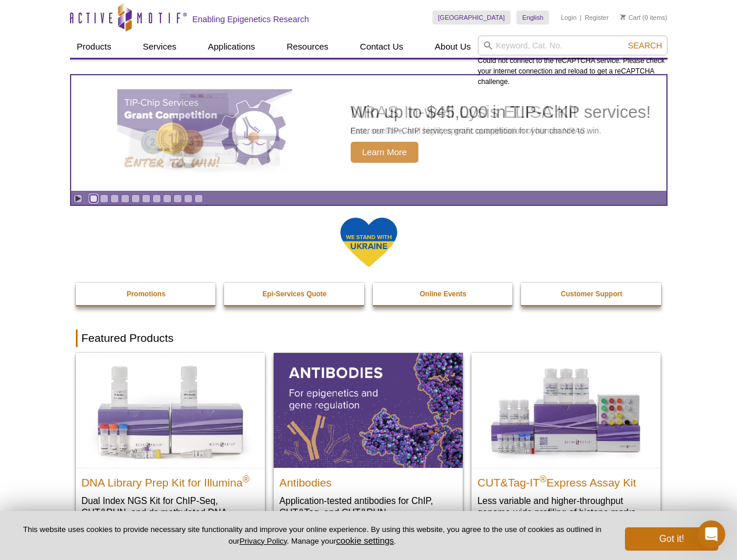 The width and height of the screenshot is (737, 560). I want to click on img: Your Cart, so click(622, 17).